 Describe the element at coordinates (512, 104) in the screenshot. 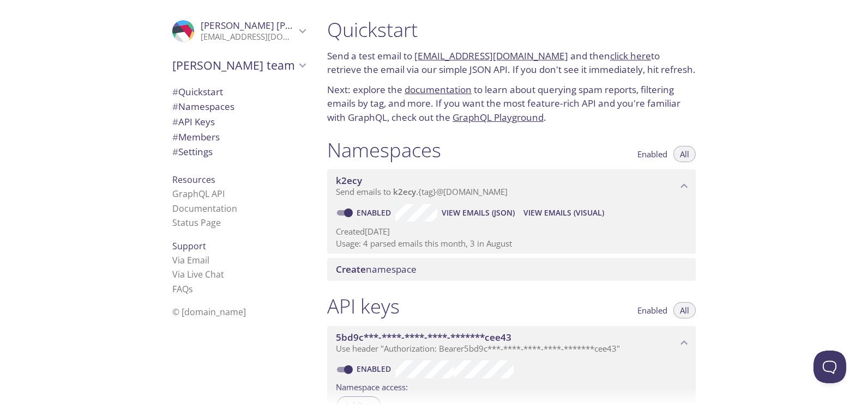

I see `p: Next: explore the to learn about querying spam reports, filtering emails by tag, and more. If you...` at that location.